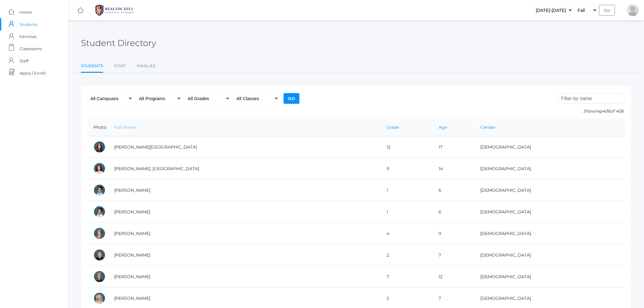 Image resolution: width=644 pixels, height=308 pixels. I want to click on div: Cole Albanese, so click(100, 277).